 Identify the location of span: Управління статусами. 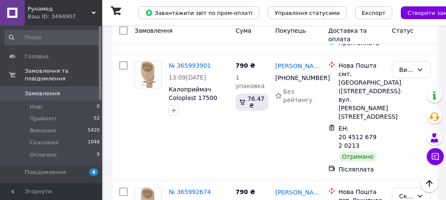
(307, 13).